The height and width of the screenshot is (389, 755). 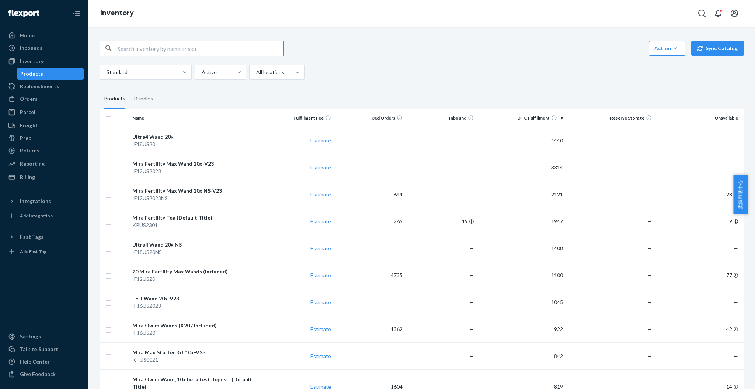 What do you see at coordinates (196, 245) in the screenshot?
I see `div: Ultra4 Wand 20x NS` at bounding box center [196, 245].